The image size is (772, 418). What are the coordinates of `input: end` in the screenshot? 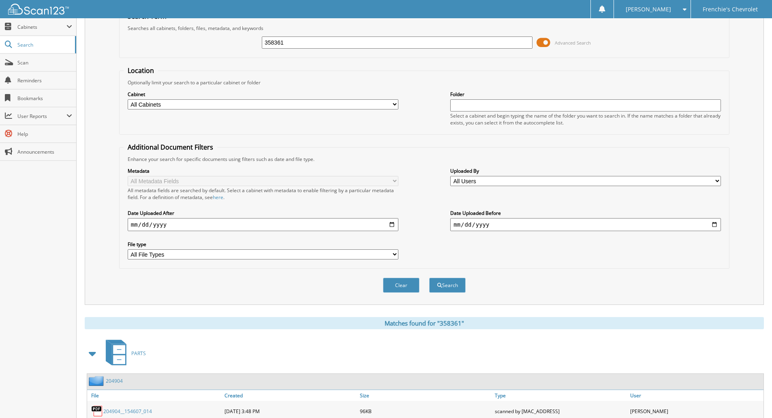 It's located at (585, 224).